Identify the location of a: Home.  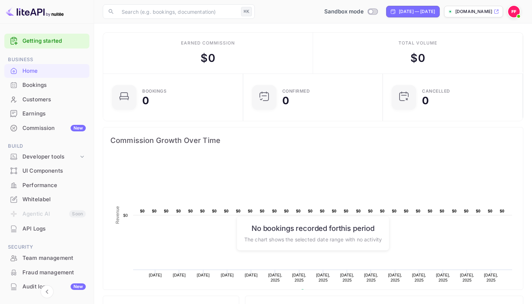
(47, 71).